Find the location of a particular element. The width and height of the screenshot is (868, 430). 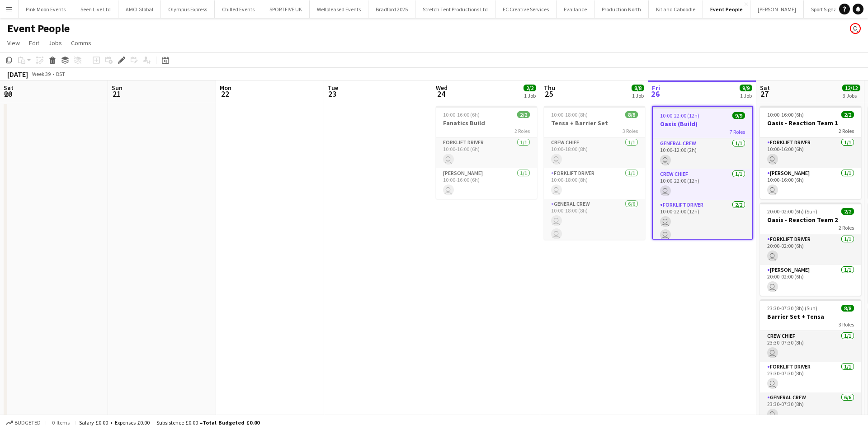

app-card-role: Forklift Driver1/110:00-18:00 (8h) is located at coordinates (594, 183).